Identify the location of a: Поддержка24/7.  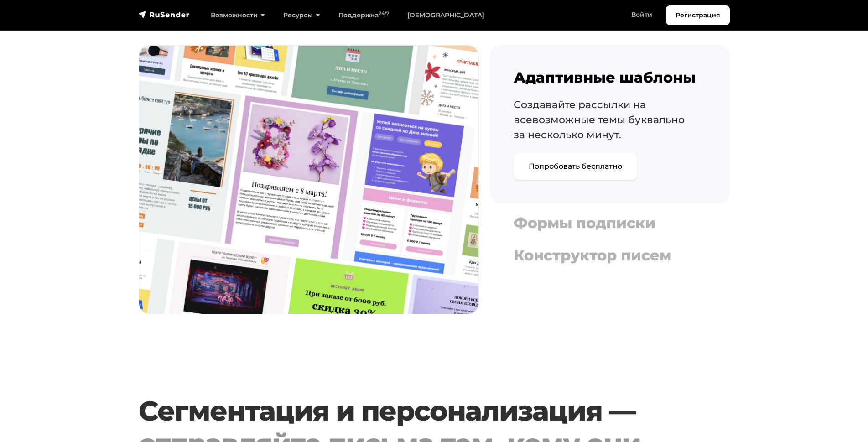
(364, 15).